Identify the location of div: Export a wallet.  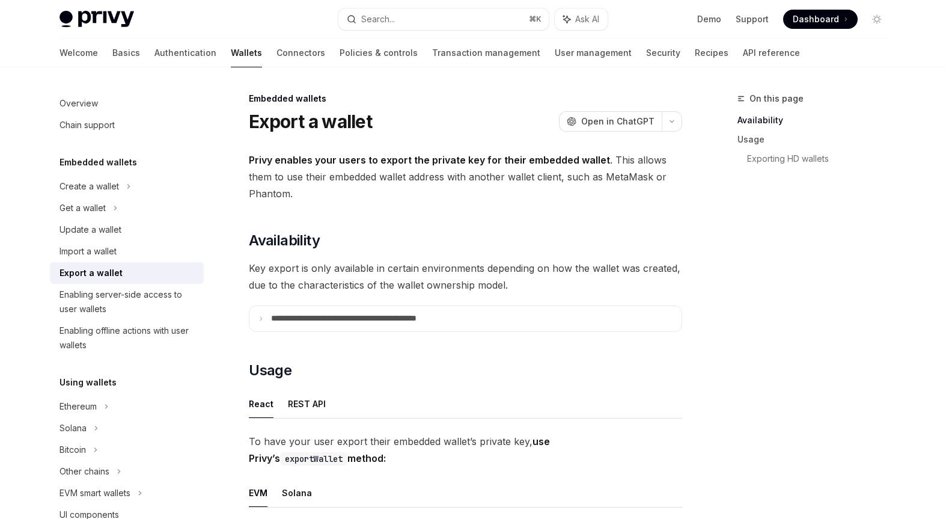
(91, 273).